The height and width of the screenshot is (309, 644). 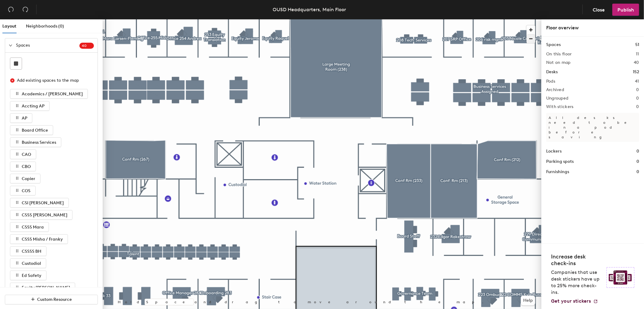 What do you see at coordinates (28, 263) in the screenshot?
I see `button: Custodial` at bounding box center [28, 263].